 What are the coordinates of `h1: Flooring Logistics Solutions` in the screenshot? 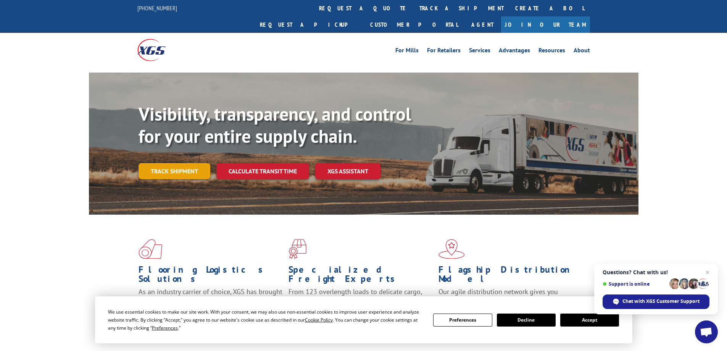 It's located at (211, 276).